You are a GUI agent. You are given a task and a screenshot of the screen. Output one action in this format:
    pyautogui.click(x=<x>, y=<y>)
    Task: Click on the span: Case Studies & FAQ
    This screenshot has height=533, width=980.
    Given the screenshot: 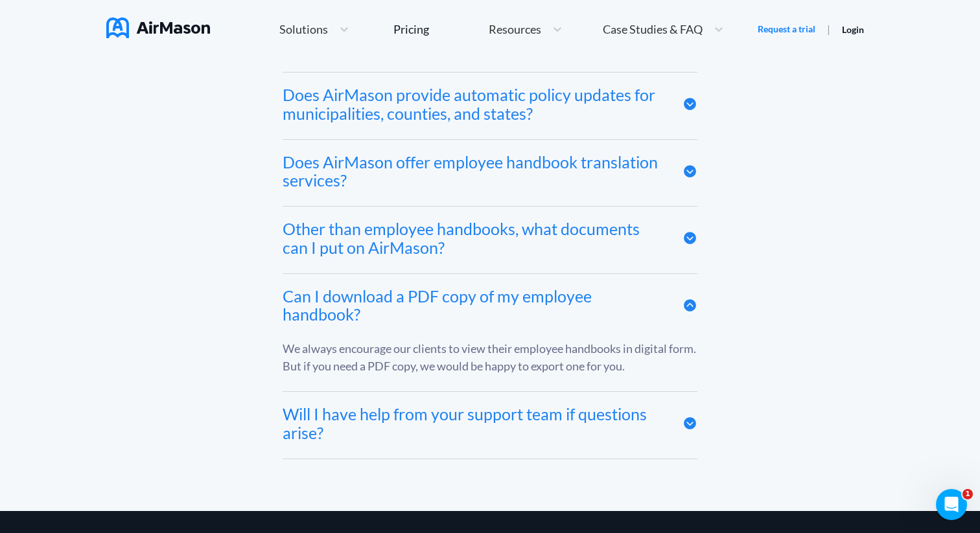 What is the action you would take?
    pyautogui.click(x=653, y=29)
    